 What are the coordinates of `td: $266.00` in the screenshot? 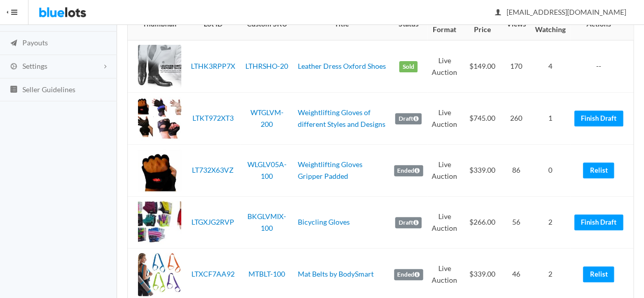 It's located at (482, 222).